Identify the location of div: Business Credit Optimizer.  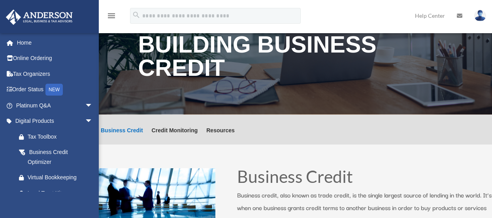
(59, 157).